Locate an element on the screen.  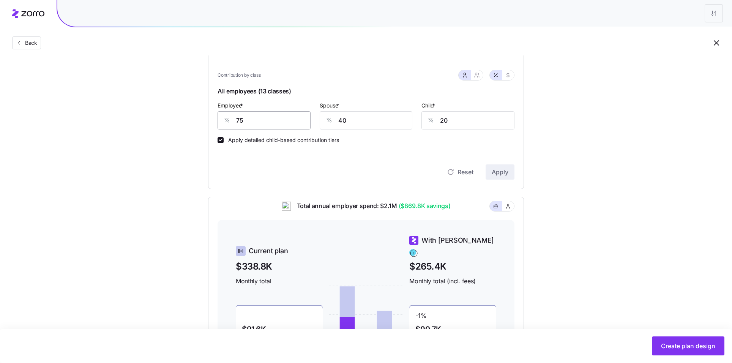
label: Spouse is located at coordinates (330, 106).